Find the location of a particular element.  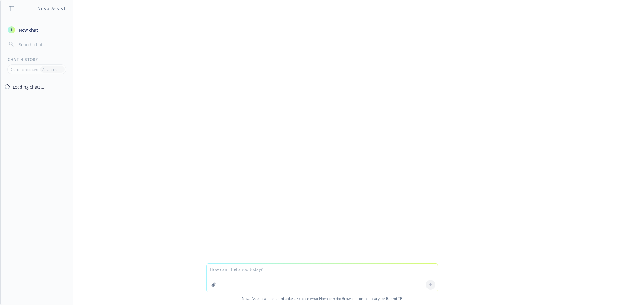

input: Search chats is located at coordinates (41, 44).